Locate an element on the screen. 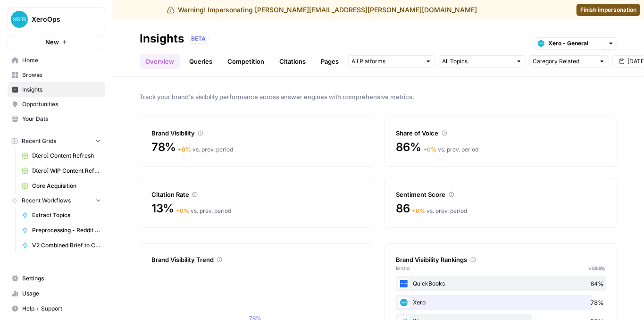 The image size is (644, 320). input: Xero - General is located at coordinates (576, 44).